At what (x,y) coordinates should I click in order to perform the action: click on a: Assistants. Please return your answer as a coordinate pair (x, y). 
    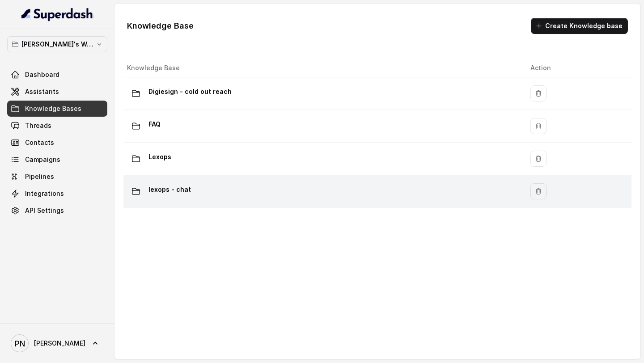
    Looking at the image, I should click on (57, 92).